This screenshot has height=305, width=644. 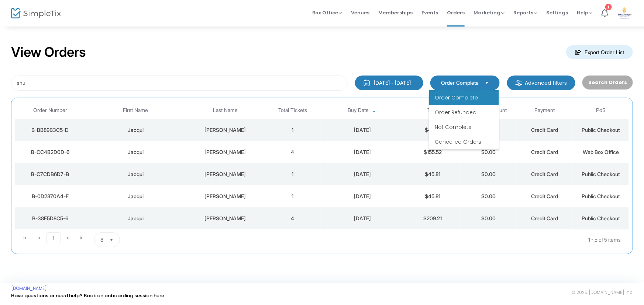 I want to click on div: 1, so click(x=608, y=7).